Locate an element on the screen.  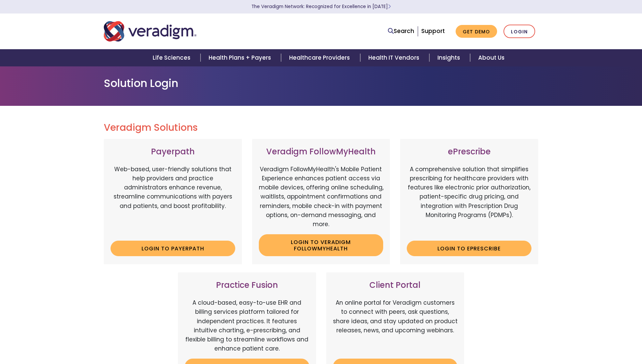
p: A cloud-based, easy-to-use EHR and billing services platform tailored for independent practices. ... is located at coordinates (247, 326).